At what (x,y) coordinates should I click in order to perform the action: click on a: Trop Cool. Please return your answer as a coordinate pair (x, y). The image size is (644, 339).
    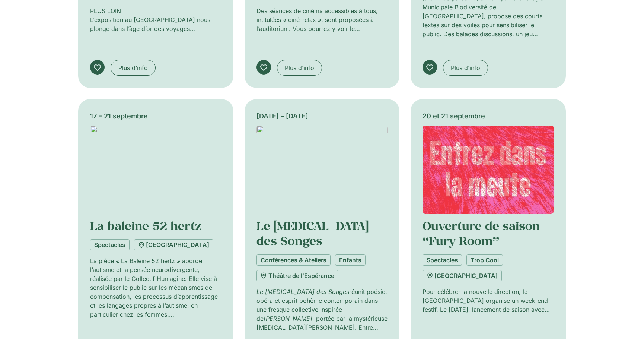
    Looking at the image, I should click on (485, 260).